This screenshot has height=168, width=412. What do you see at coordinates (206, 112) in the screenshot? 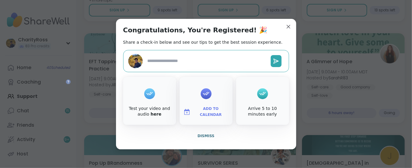
I see `button: Add to Calendar` at bounding box center [206, 112].